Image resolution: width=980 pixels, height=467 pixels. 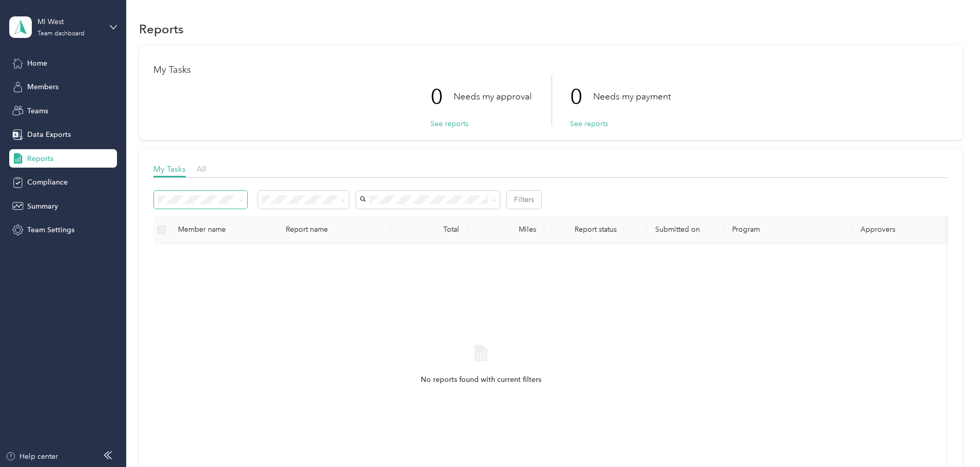 What do you see at coordinates (51, 230) in the screenshot?
I see `span: Team Settings` at bounding box center [51, 230].